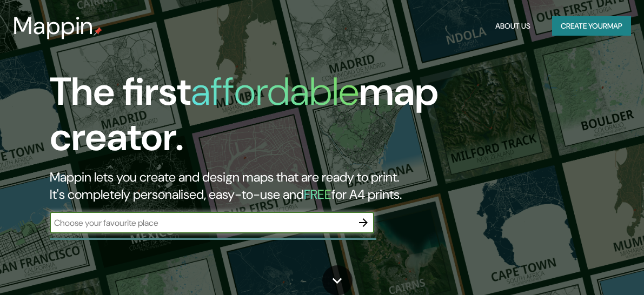 The image size is (644, 295). Describe the element at coordinates (307, 186) in the screenshot. I see `h2: Mappin lets you create and design maps that are ready to print. It's completely personalised, eas...` at that location.